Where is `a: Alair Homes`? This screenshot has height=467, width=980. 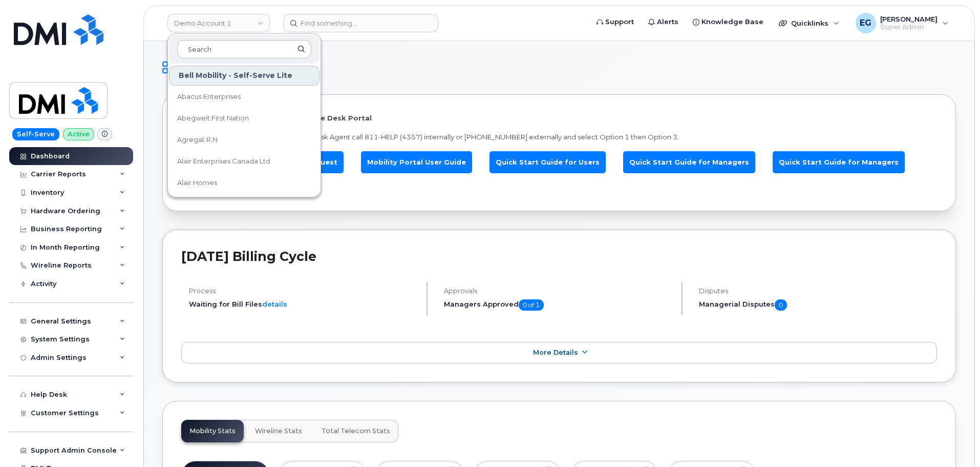
a: Alair Homes is located at coordinates (244, 183).